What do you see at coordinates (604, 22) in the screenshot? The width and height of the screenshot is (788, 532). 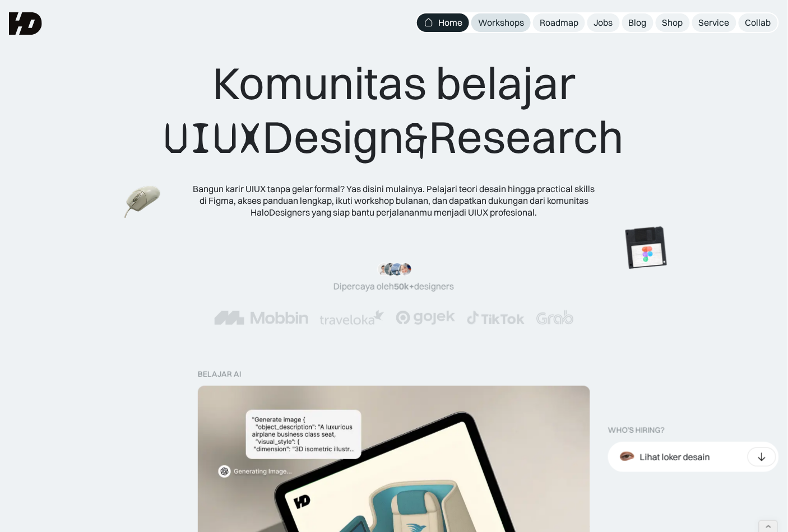 I see `a: Jobs` at bounding box center [604, 22].